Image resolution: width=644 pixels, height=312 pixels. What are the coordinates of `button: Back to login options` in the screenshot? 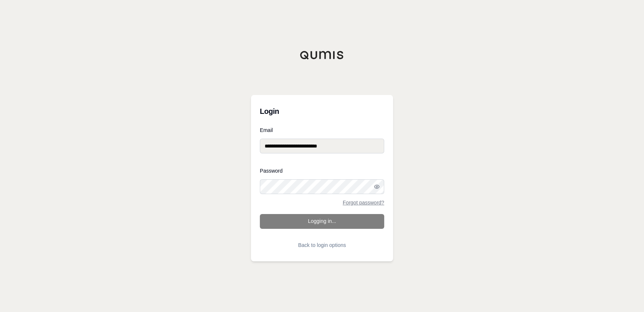 It's located at (322, 245).